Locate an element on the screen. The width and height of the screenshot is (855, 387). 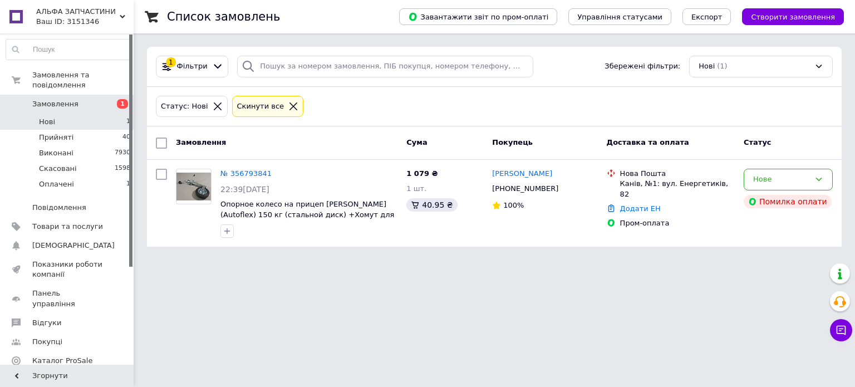
span: Показники роботи компанії is located at coordinates (67, 269).